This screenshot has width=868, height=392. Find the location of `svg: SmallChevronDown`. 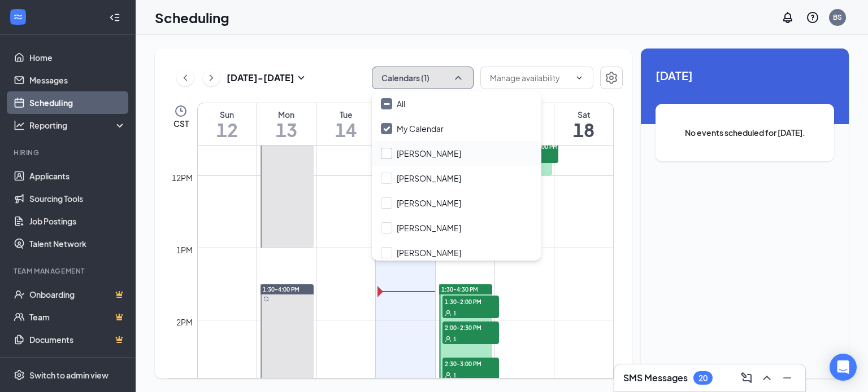

svg: SmallChevronDown is located at coordinates (301, 78).